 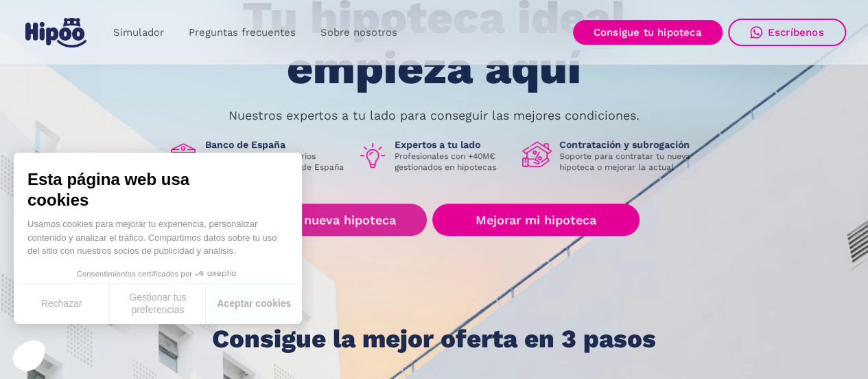 I want to click on font: Simulador, so click(x=139, y=32).